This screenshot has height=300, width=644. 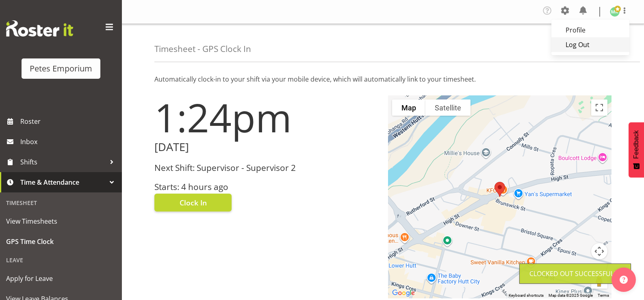 What do you see at coordinates (61, 221) in the screenshot?
I see `a: View Timesheets` at bounding box center [61, 221].